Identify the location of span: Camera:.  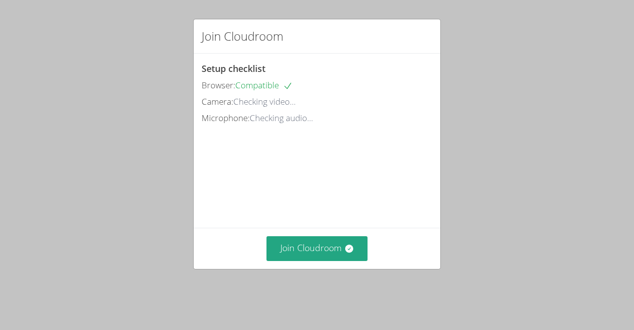
(218, 101).